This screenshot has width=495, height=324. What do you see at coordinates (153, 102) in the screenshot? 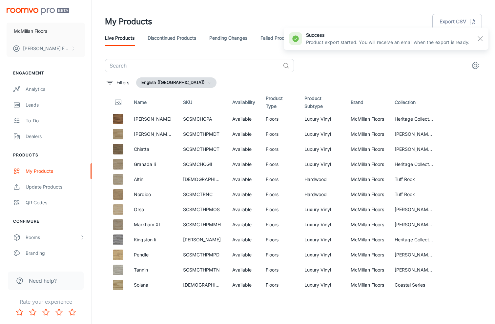
I see `th: Name` at bounding box center [153, 102].